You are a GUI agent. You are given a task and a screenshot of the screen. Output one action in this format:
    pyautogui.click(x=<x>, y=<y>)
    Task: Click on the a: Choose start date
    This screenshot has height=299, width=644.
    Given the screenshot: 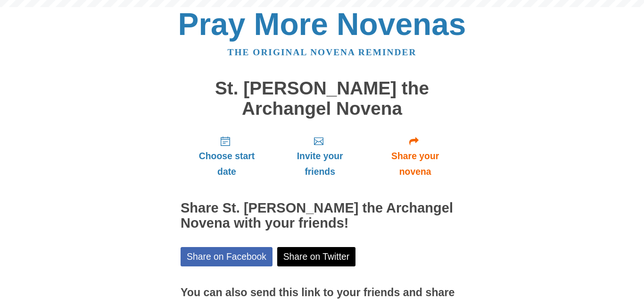 What is the action you would take?
    pyautogui.click(x=227, y=156)
    